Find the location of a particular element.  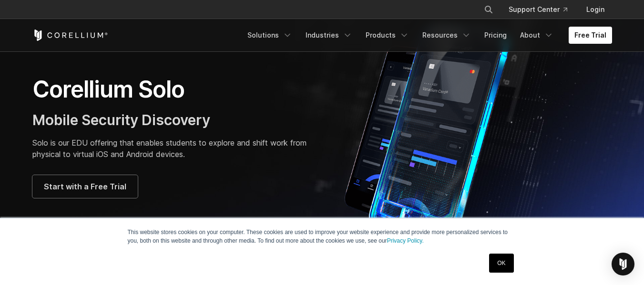

a: Start with a Free Trial is located at coordinates (85, 187).